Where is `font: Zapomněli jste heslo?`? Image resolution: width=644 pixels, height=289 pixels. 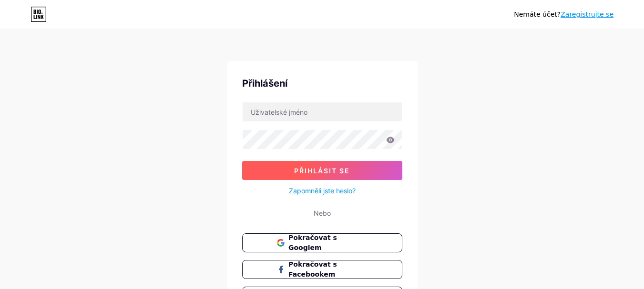
font: Zapomněli jste heslo? is located at coordinates (322, 190).